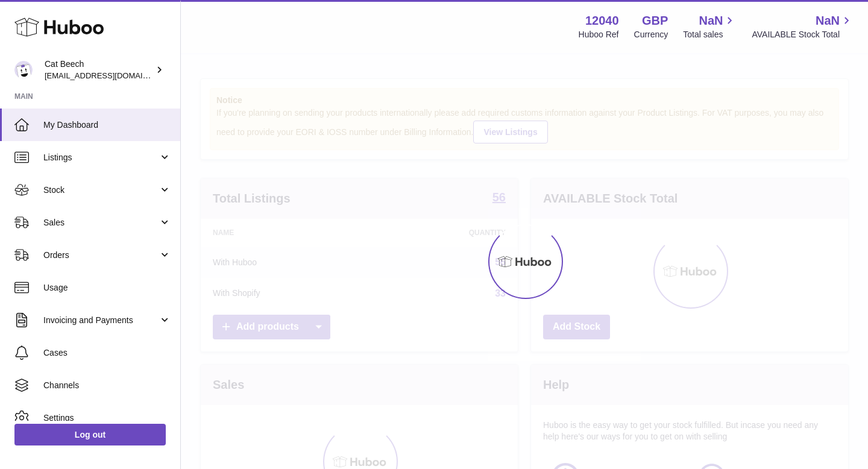 The width and height of the screenshot is (868, 469). I want to click on span: Listings, so click(100, 157).